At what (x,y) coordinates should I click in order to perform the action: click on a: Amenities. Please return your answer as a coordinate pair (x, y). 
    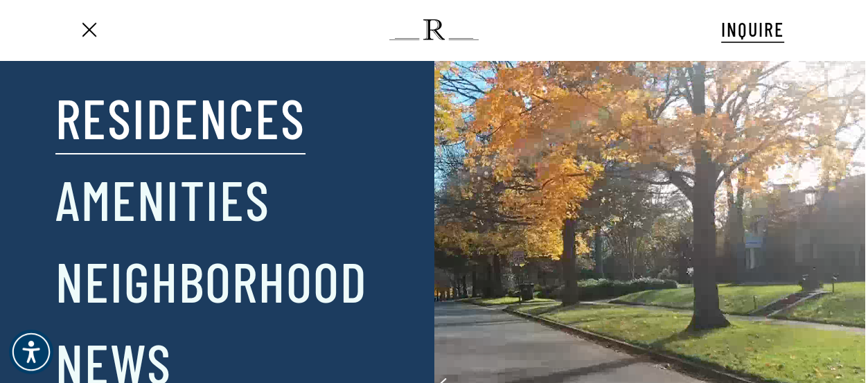
    Looking at the image, I should click on (162, 199).